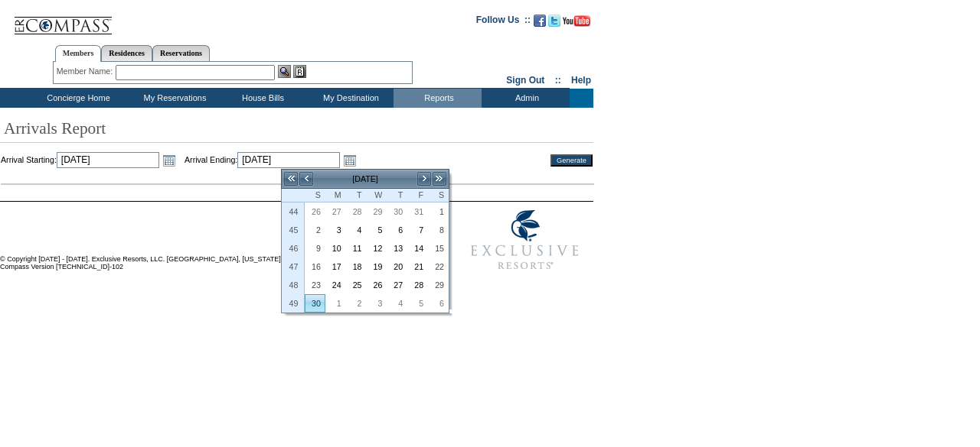 The image size is (980, 447). I want to click on img: Subscribe to our YouTube Channel, so click(576, 21).